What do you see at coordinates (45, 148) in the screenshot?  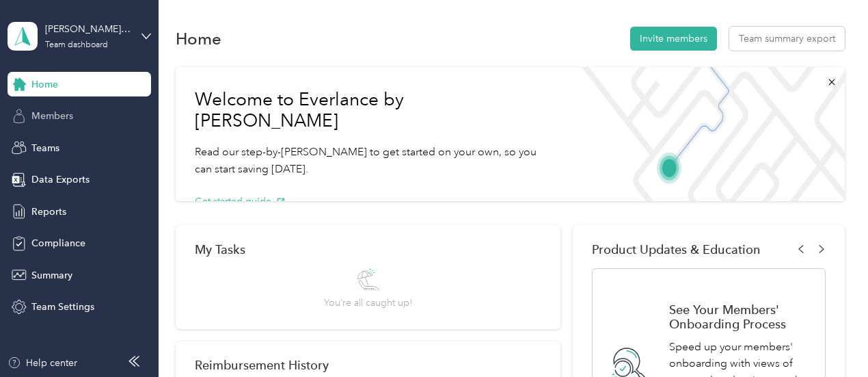 I see `span: Teams` at bounding box center [45, 148].